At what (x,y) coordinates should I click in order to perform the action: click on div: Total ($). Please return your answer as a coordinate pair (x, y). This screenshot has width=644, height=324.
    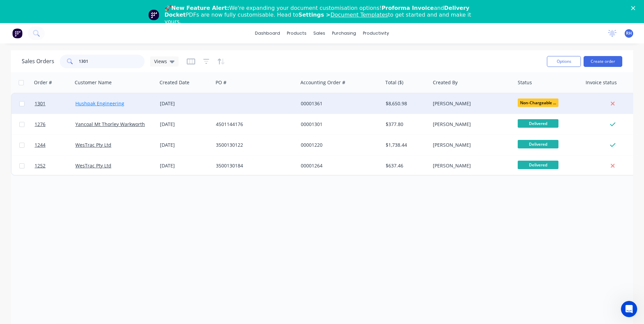
    Looking at the image, I should click on (394, 83).